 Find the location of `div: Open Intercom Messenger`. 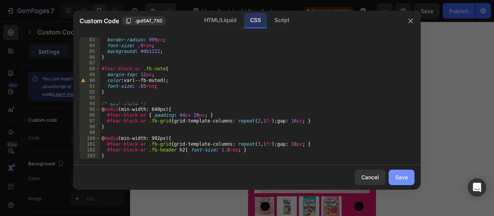

div: Open Intercom Messenger is located at coordinates (477, 187).